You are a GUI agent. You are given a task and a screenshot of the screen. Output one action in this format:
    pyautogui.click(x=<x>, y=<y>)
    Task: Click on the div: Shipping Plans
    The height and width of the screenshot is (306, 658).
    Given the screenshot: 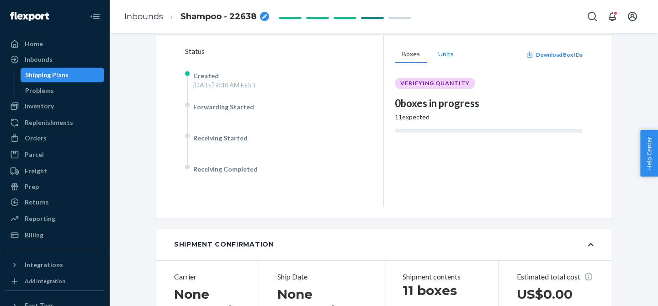 What is the action you would take?
    pyautogui.click(x=47, y=75)
    